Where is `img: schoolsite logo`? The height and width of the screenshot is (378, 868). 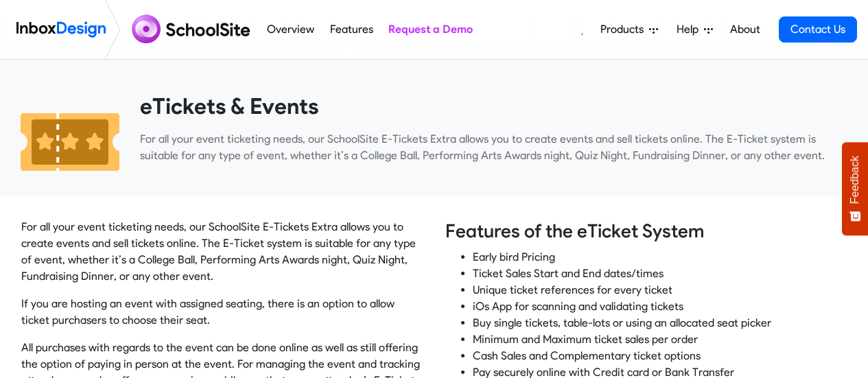
img: schoolsite logo is located at coordinates (193, 29).